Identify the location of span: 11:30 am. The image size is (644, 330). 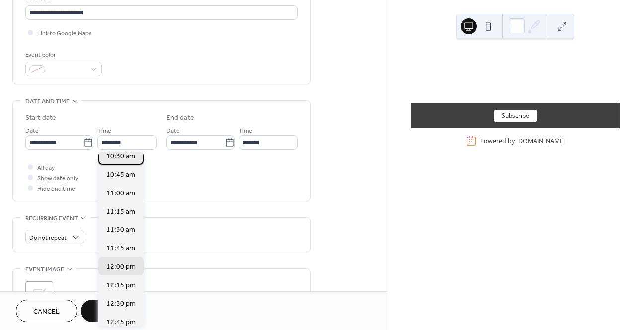
(121, 230).